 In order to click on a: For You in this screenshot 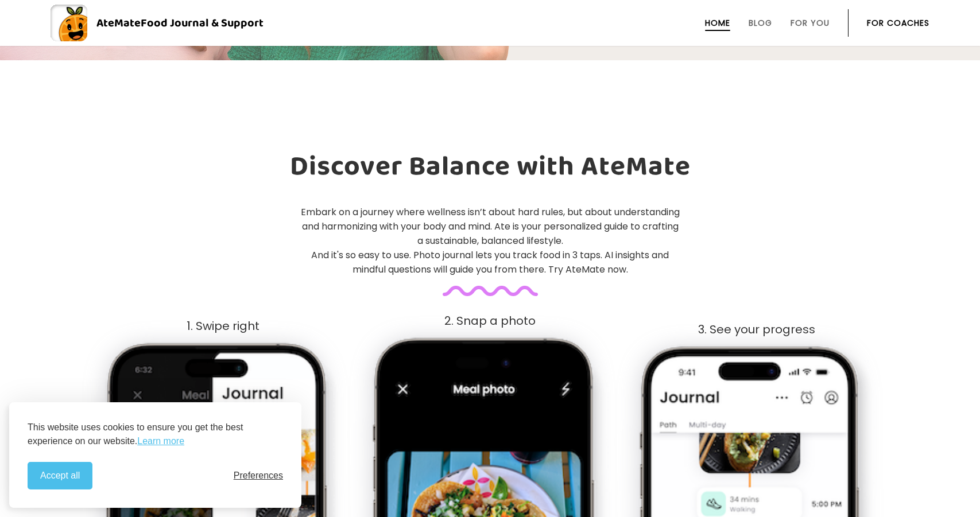, I will do `click(810, 23)`.